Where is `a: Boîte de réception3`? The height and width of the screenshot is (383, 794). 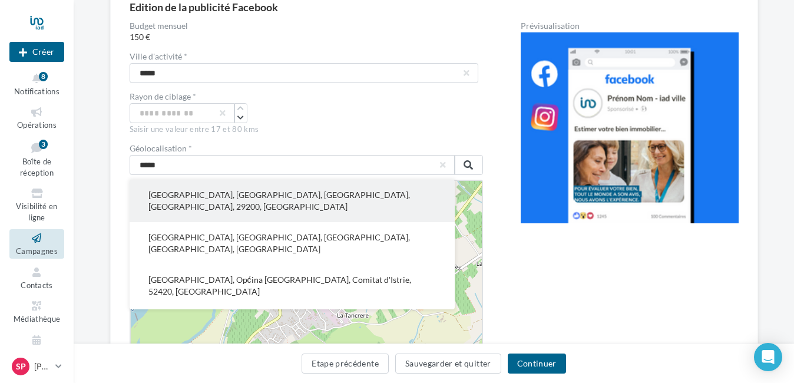 a: Boîte de réception3 is located at coordinates (37, 158).